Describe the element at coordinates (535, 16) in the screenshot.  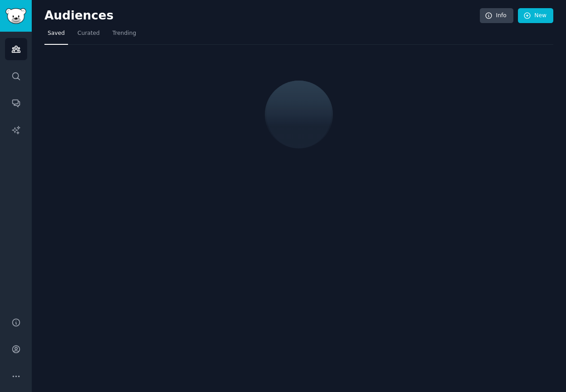
I see `a: New` at that location.